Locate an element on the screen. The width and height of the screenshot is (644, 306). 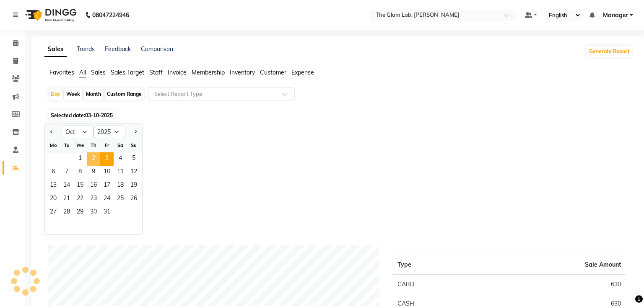
span: Favorites is located at coordinates (61, 73).